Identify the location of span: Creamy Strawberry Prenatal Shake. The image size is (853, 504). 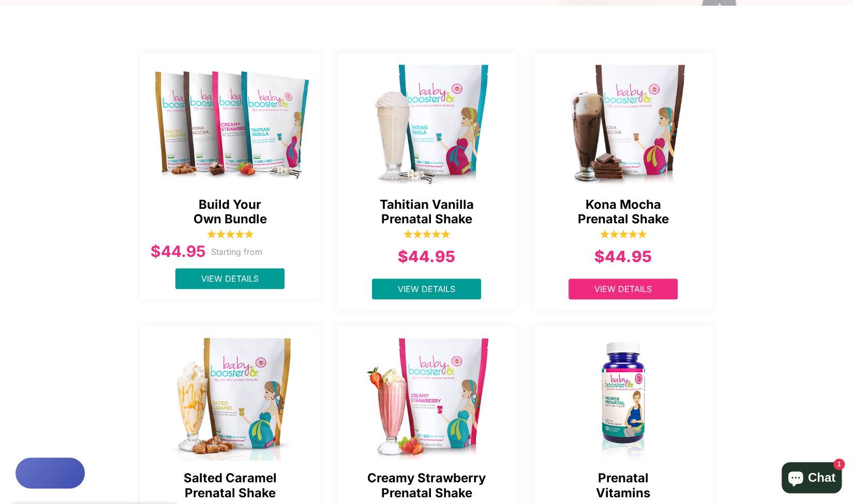
(427, 486).